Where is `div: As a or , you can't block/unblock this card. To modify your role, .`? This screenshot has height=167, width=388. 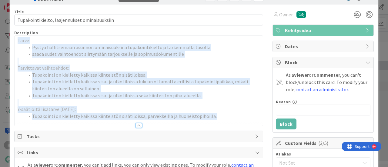 div: As a or , you can't block/unblock this card. To modify your role, . is located at coordinates (328, 82).